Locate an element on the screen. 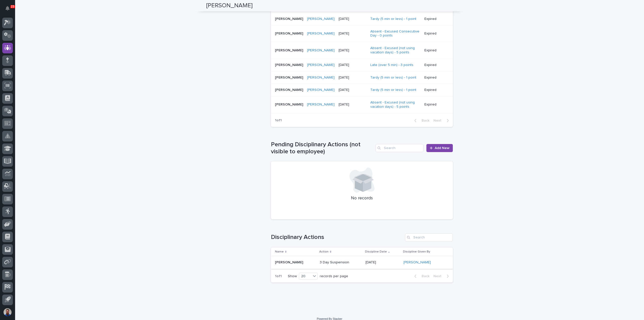  div: 20 is located at coordinates (305, 276).